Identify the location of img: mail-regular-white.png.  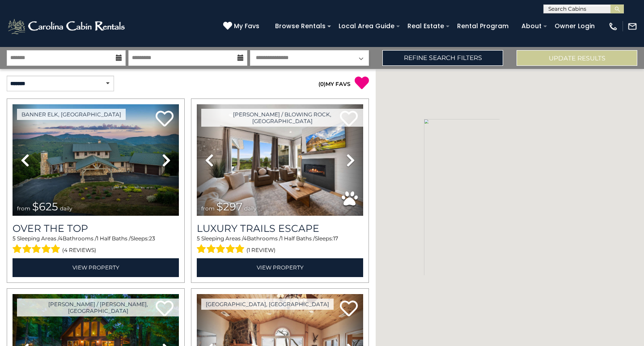
(632, 27).